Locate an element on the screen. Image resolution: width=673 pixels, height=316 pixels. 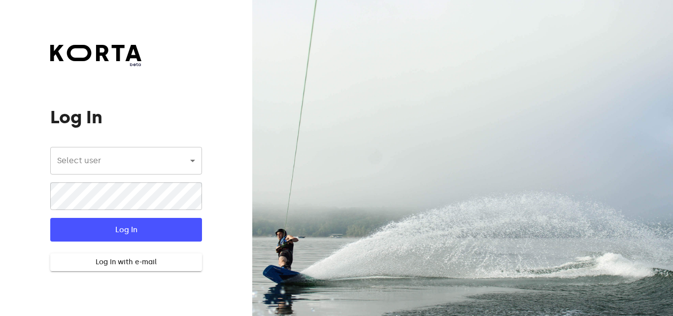
a: Log In with e-mail is located at coordinates (126, 262).